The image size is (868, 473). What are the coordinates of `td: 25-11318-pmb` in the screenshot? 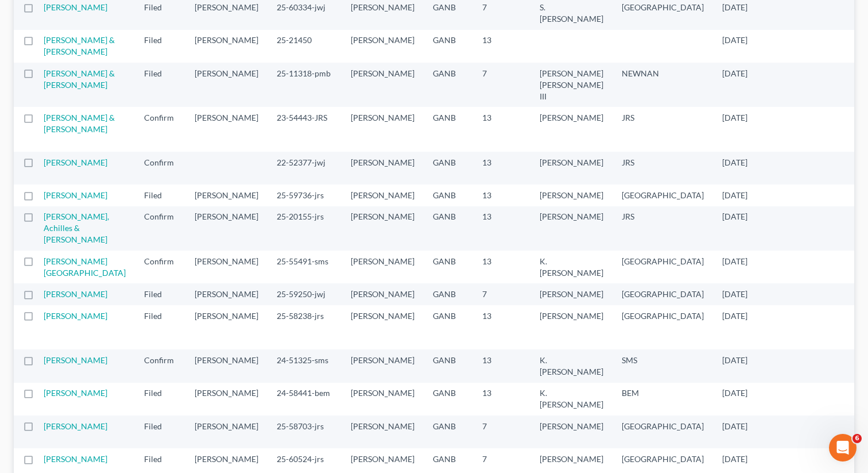 It's located at (304, 84).